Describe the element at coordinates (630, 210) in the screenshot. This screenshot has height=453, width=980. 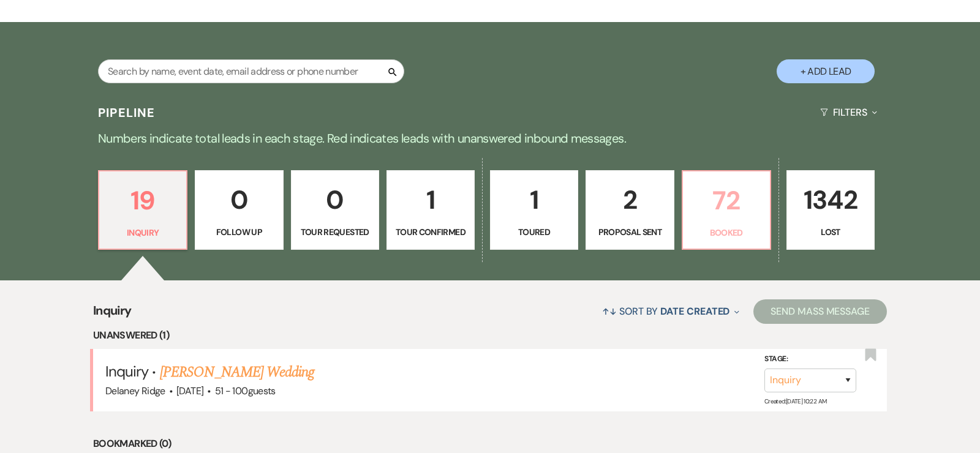
I see `a: 2Proposal Sent` at that location.